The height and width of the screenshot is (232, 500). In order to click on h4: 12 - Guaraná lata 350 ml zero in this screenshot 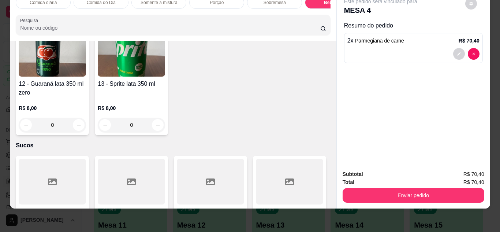, I will do `click(52, 88)`.